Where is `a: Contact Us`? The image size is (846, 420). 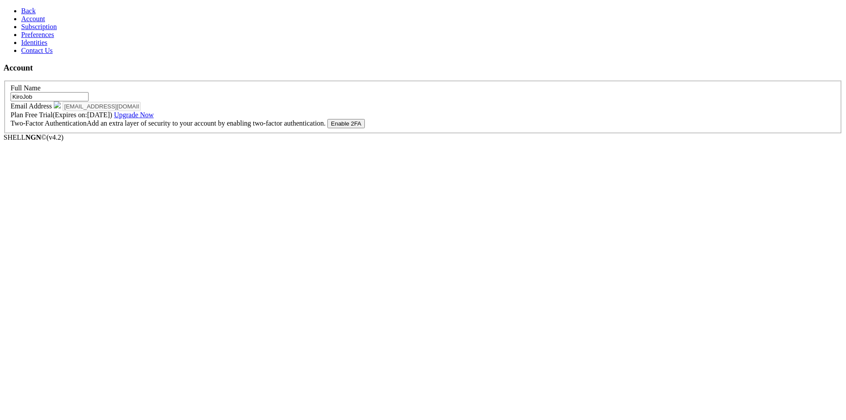
a: Contact Us is located at coordinates (37, 50).